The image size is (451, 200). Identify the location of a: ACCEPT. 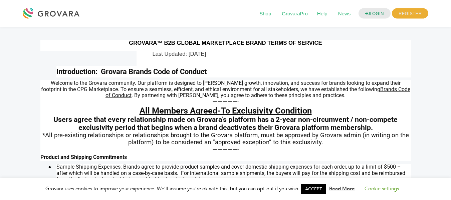
(313, 189).